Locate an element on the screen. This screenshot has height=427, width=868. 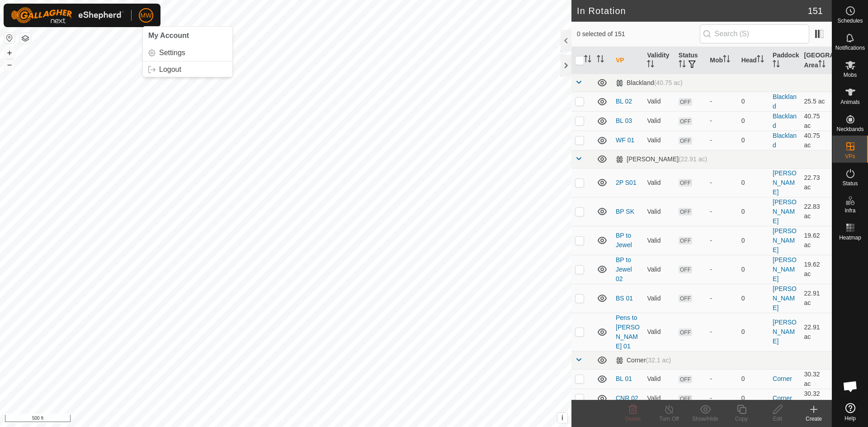
th: Validity is located at coordinates (658, 60).